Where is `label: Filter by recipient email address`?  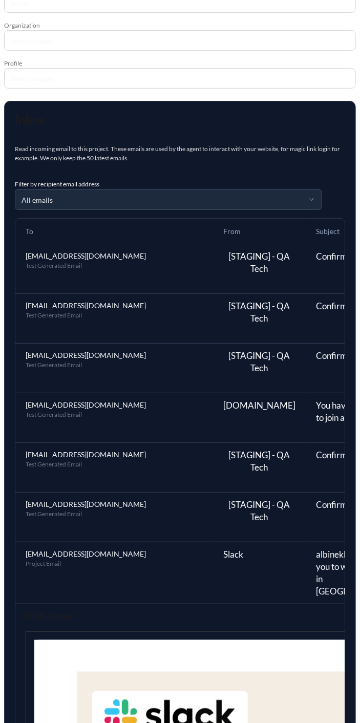 label: Filter by recipient email address is located at coordinates (57, 184).